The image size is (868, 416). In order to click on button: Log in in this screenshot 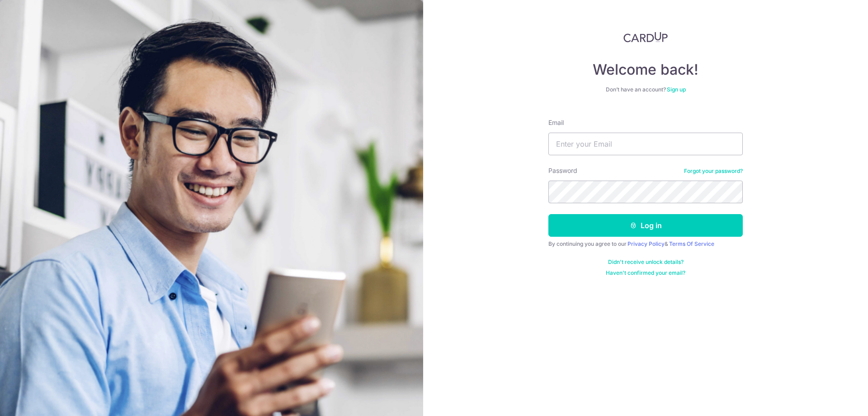, I will do `click(646, 225)`.